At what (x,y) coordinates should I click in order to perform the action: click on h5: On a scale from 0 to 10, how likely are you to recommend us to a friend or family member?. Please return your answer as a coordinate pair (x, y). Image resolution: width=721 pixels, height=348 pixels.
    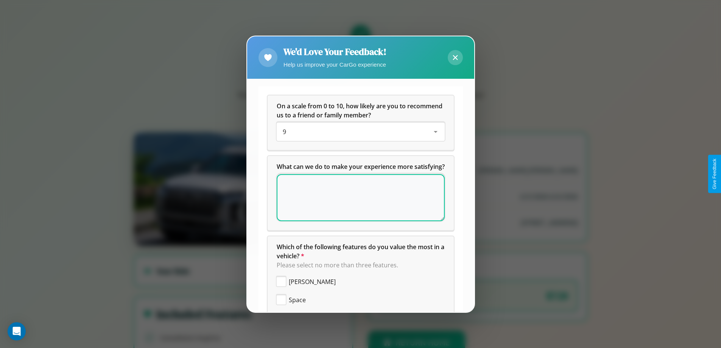
    Looking at the image, I should click on (361, 111).